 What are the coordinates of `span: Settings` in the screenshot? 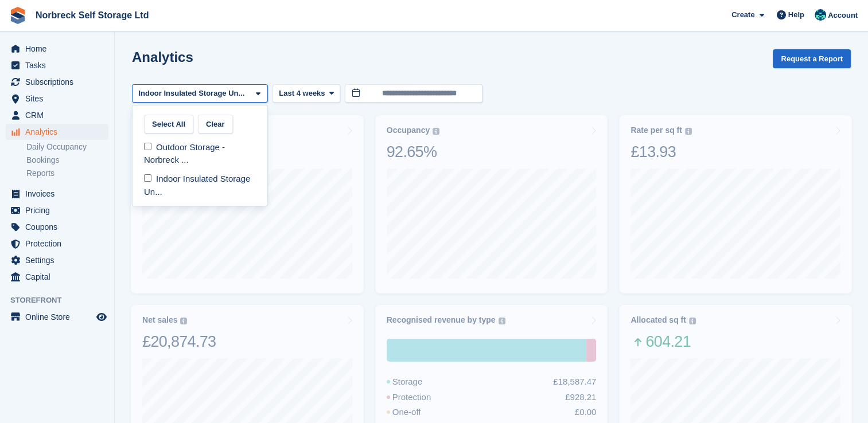 It's located at (59, 260).